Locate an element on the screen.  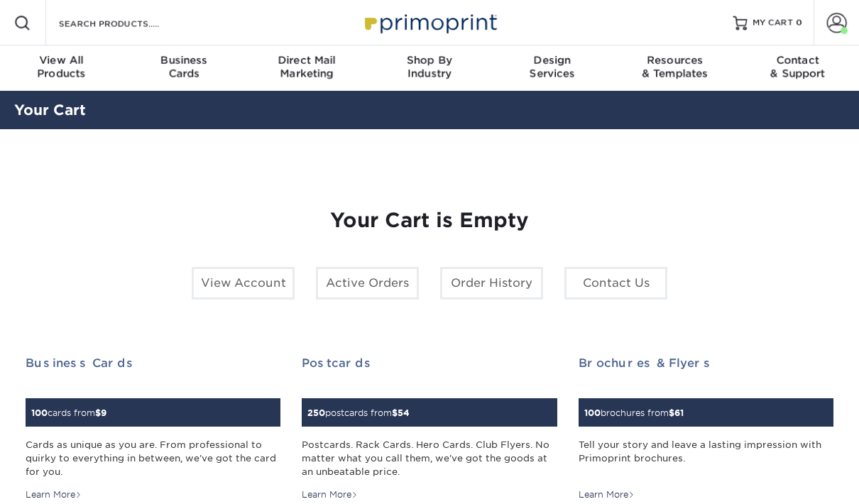
div: & Support is located at coordinates (797, 67).